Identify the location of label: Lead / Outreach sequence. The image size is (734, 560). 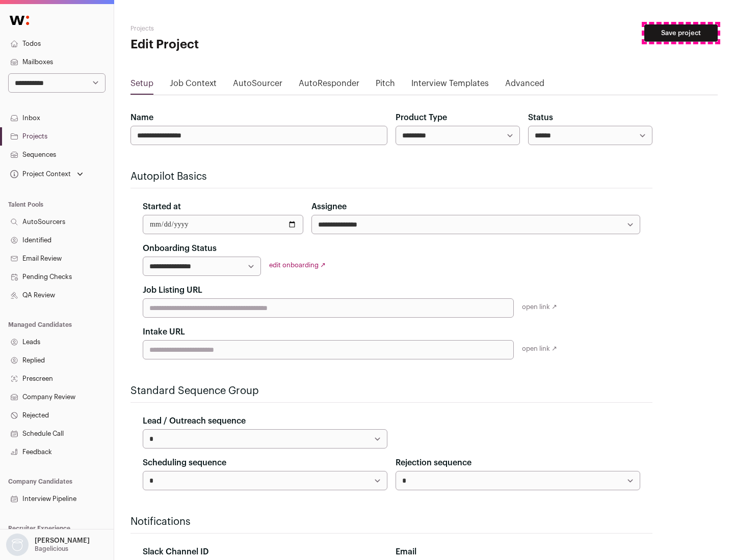
(194, 421).